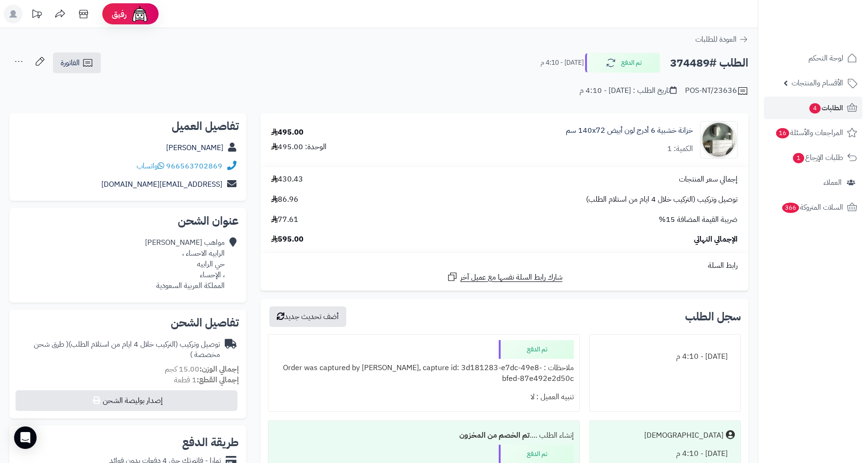 This screenshot has height=463, width=868. I want to click on h2: طريقة الدفع, so click(210, 442).